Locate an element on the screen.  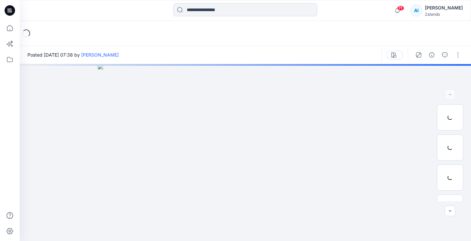
div: Zalando is located at coordinates (444, 14).